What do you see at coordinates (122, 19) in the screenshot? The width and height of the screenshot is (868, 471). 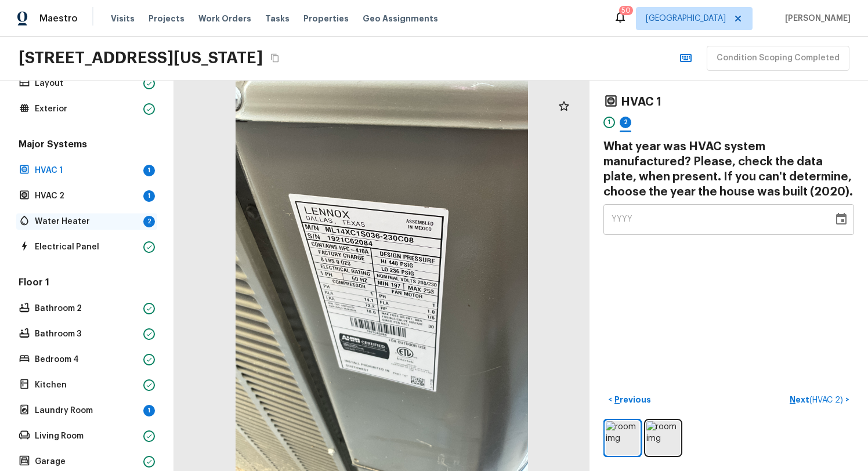 I see `span: Visits` at bounding box center [122, 19].